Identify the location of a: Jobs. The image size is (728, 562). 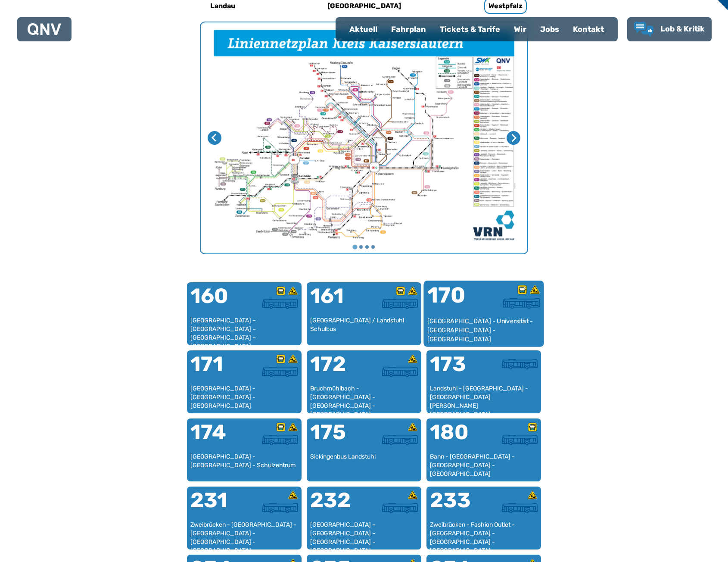
(549, 30).